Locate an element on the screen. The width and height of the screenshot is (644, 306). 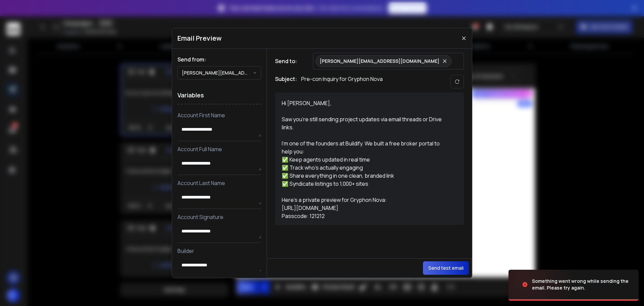
div: ✅ Keep agents updated in real time is located at coordinates (366, 159).